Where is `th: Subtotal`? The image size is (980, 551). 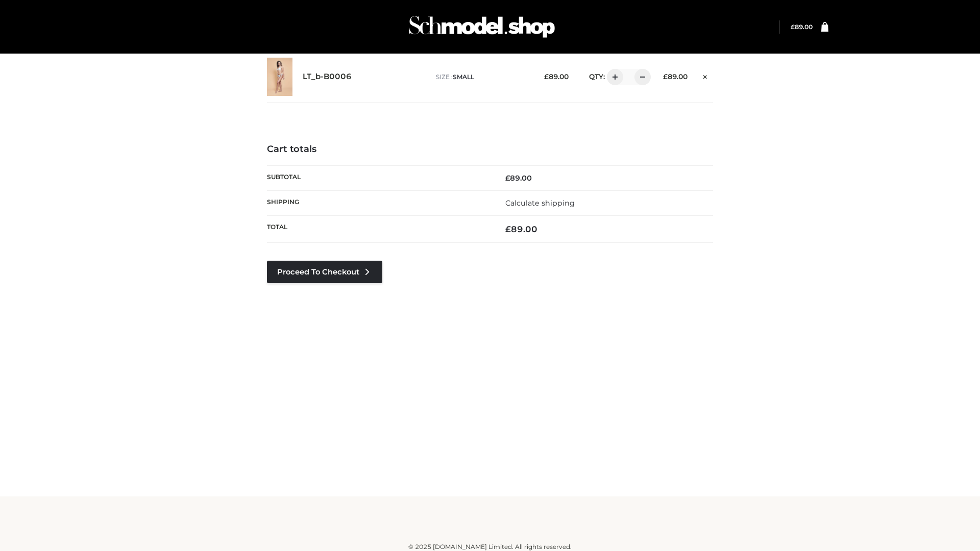 th: Subtotal is located at coordinates (378, 178).